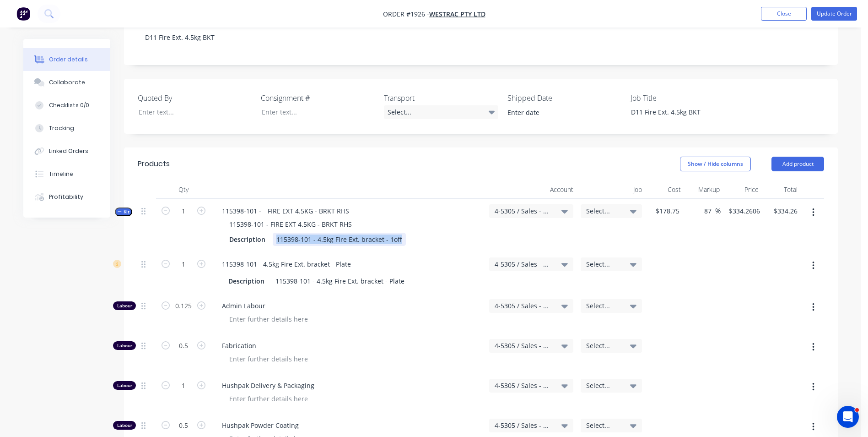 Image resolution: width=868 pixels, height=437 pixels. Describe the element at coordinates (318, 98) in the screenshot. I see `label: Consignment #` at that location.